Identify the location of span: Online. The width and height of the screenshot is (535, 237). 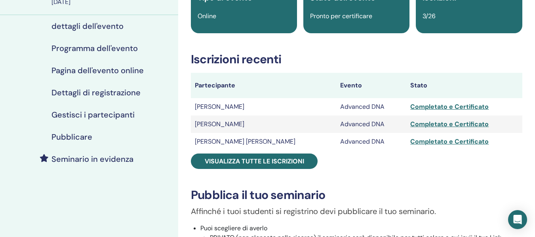
(207, 16).